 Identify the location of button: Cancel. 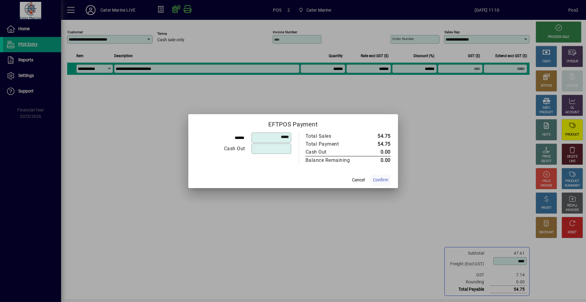
(358, 180).